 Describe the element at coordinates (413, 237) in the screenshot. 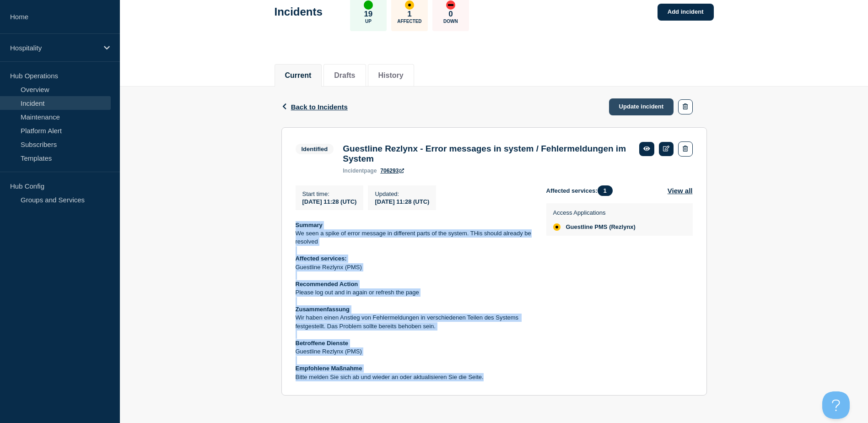

I see `p: We seen a spike of error message in different parts of the system. THis should already be resolved` at that location.